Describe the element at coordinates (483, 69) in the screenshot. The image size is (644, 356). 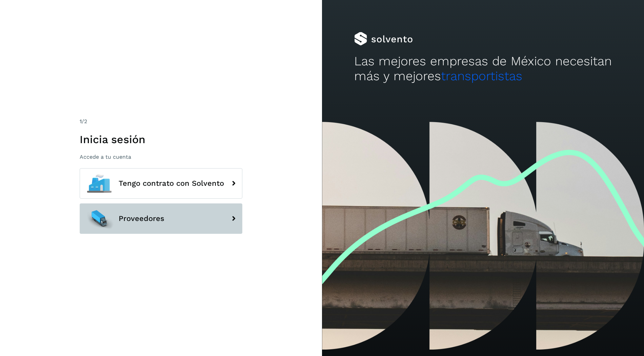
I see `h2: Las mejores empresas de México necesitan más y mejores` at that location.